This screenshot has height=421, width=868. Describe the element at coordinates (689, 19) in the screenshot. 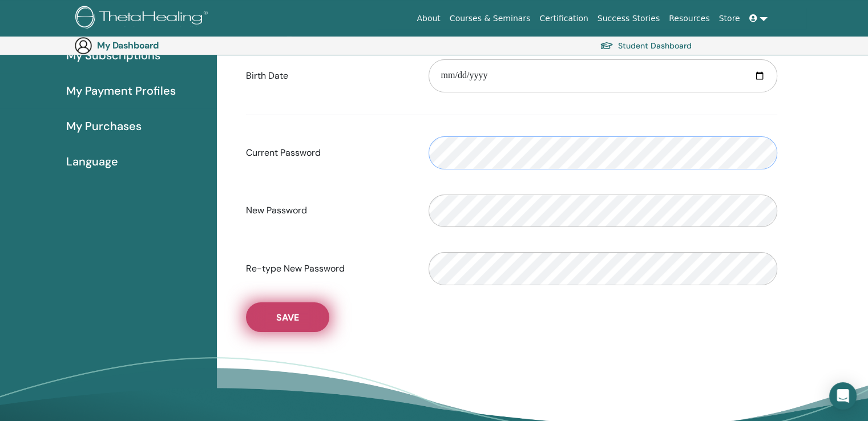

I see `a: Resources` at that location.